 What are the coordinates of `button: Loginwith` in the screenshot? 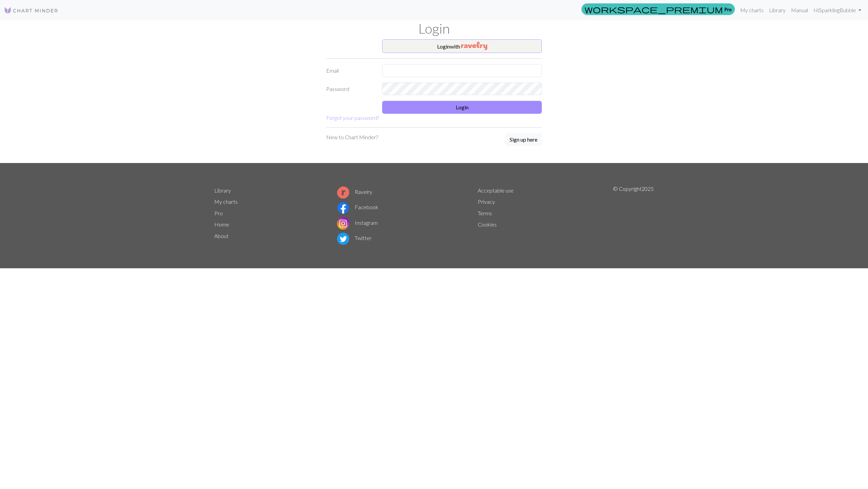 It's located at (462, 46).